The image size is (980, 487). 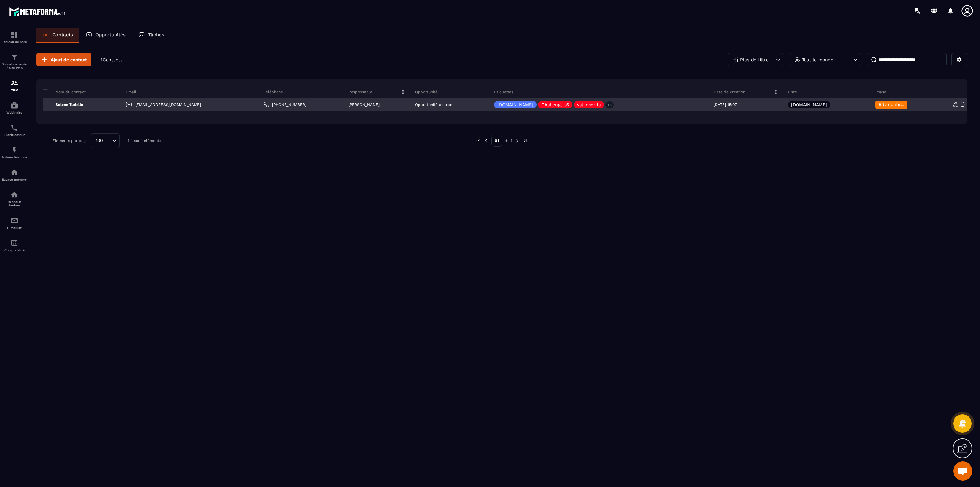 I want to click on a: automationsautomationsWebinaire, so click(x=15, y=107).